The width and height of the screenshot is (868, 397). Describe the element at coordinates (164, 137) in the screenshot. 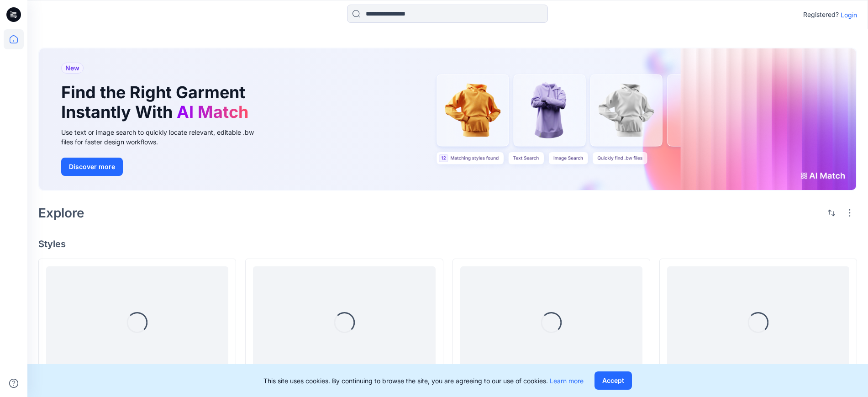

I see `div: Use text or image search to quickly locate relevant, editable .bw files for faster design workflows.` at that location.